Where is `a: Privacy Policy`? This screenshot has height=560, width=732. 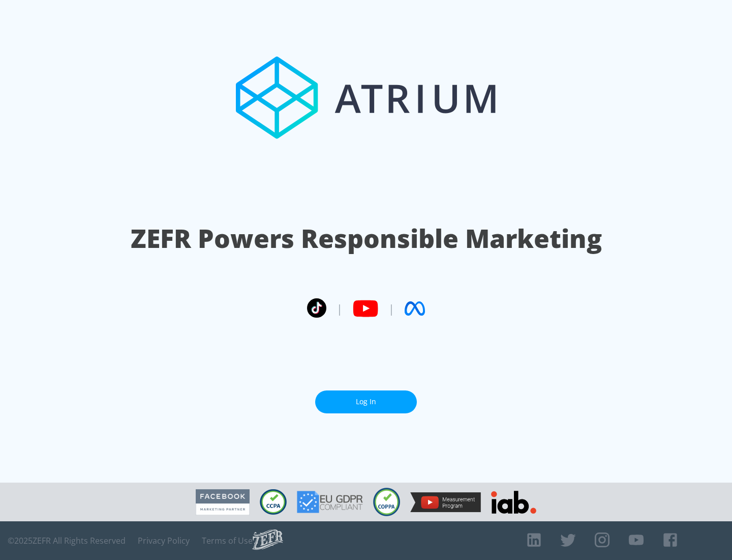 a: Privacy Policy is located at coordinates (164, 540).